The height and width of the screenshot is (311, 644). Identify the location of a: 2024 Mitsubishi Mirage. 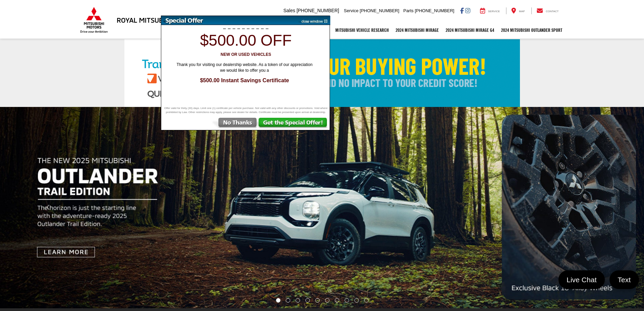
(417, 30).